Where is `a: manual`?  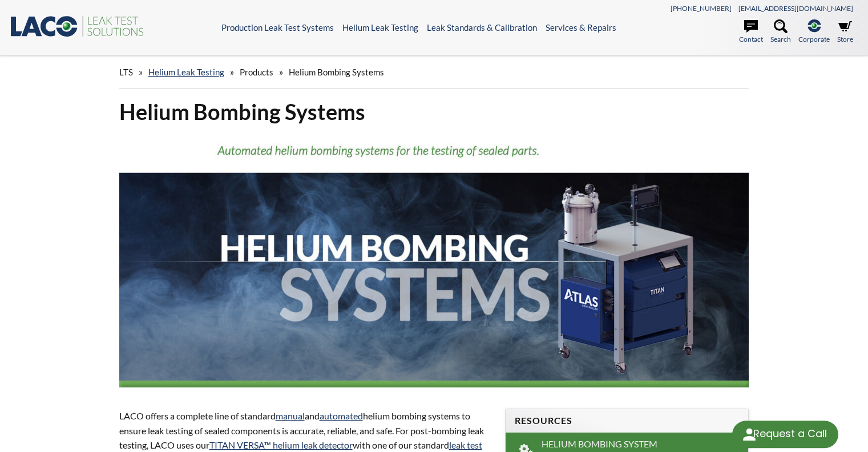 a: manual is located at coordinates (290, 415).